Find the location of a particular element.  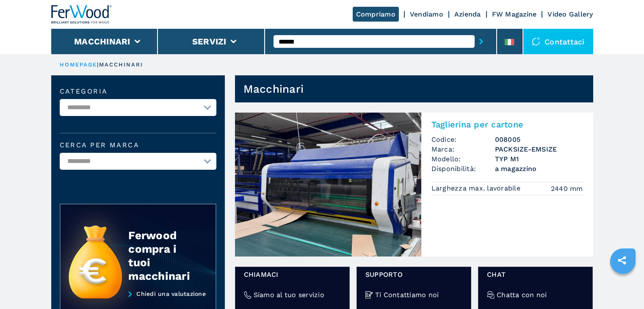

h3: PACKSIZE-EMSIZE is located at coordinates (539, 149).